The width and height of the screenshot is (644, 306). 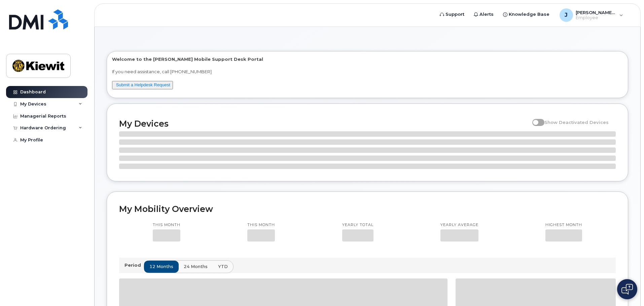 I want to click on a: Submit a Helpdesk Request, so click(x=143, y=85).